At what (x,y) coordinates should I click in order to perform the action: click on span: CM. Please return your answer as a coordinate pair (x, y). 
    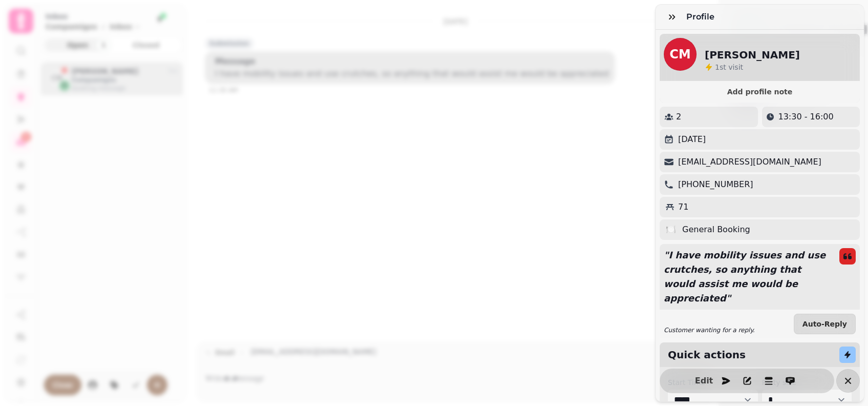
    Looking at the image, I should click on (680, 54).